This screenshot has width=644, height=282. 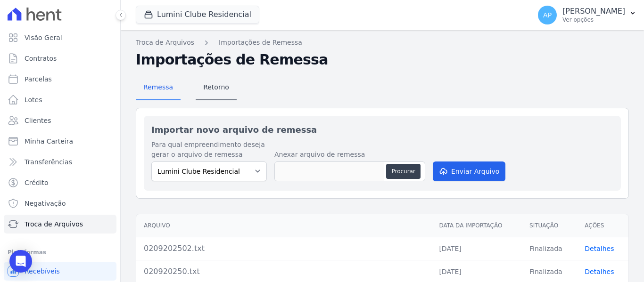 I want to click on th: Situação, so click(x=549, y=226).